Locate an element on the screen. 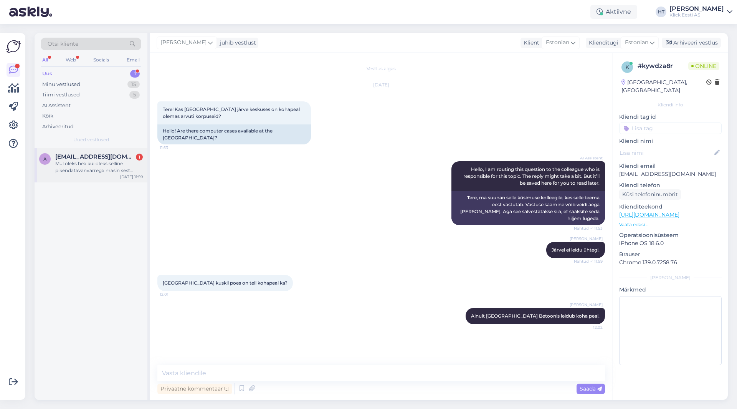 The width and height of the screenshot is (737, 409). div: # kywdza8r is located at coordinates (663, 66).